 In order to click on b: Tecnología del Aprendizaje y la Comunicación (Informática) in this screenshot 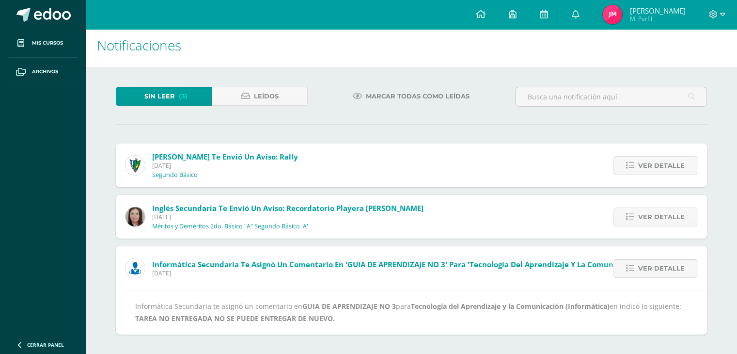, I will do `click(510, 306)`.